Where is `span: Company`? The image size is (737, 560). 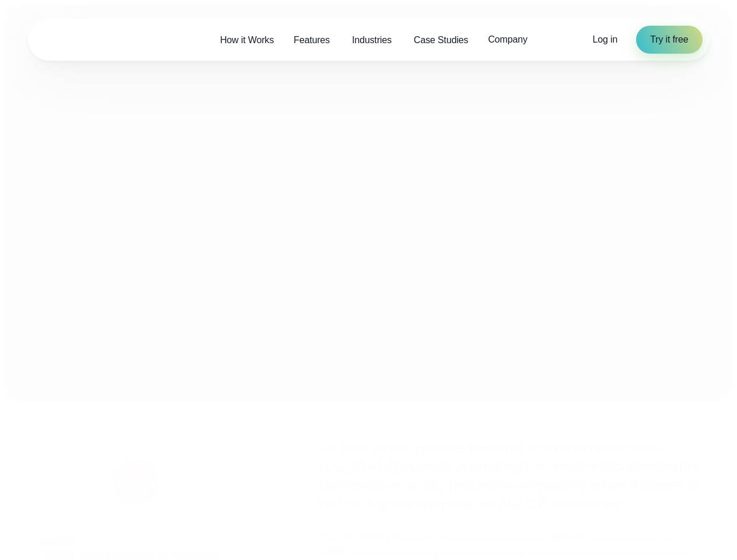 span: Company is located at coordinates (507, 40).